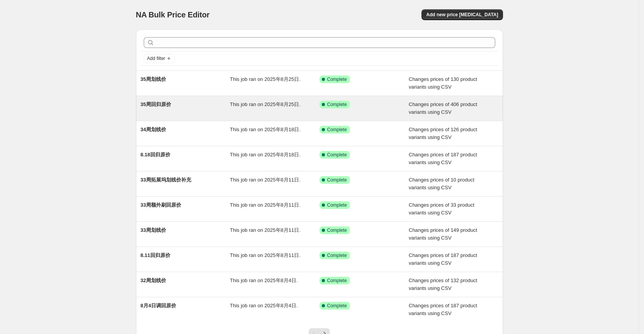 This screenshot has height=334, width=644. Describe the element at coordinates (159, 58) in the screenshot. I see `button: Add filter` at that location.